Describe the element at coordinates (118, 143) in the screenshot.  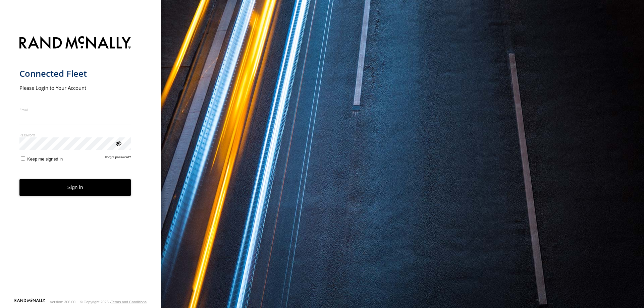
I see `div: ViewPassword` at that location.